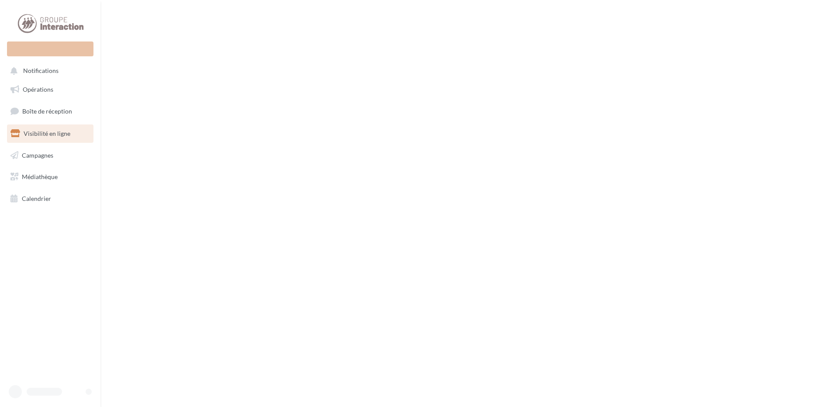 Image resolution: width=835 pixels, height=407 pixels. Describe the element at coordinates (36, 198) in the screenshot. I see `span: Calendrier` at that location.